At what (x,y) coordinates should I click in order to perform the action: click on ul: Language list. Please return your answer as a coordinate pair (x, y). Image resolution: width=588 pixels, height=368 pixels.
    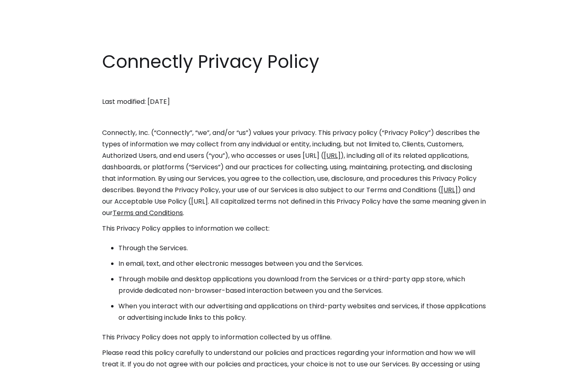
    Looking at the image, I should click on (33, 359).